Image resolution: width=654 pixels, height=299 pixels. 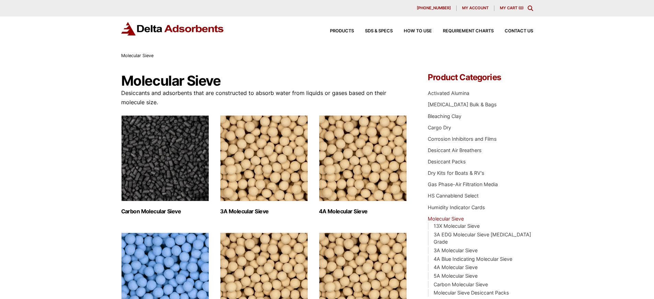 What do you see at coordinates (456, 250) in the screenshot?
I see `a: 3A Molecular Sieve` at bounding box center [456, 250].